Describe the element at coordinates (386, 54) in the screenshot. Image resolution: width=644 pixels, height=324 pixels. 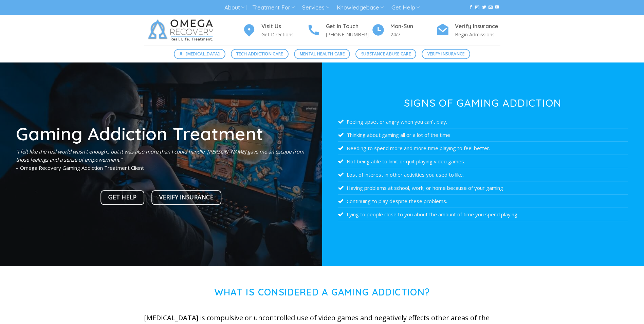
I see `a: Substance Abuse Care` at that location.